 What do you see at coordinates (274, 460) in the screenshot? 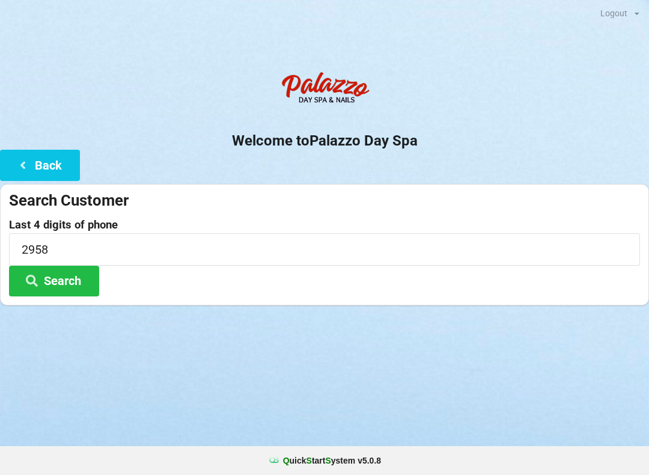
I see `img: favicon.ico` at bounding box center [274, 460].